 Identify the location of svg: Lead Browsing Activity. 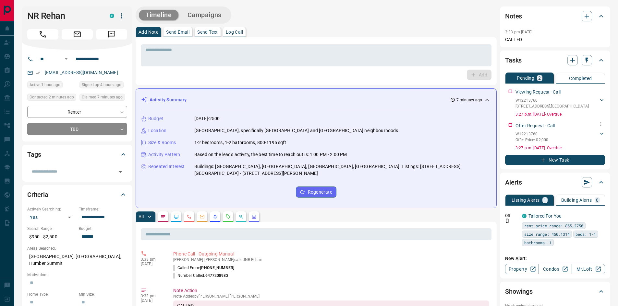
(176, 217).